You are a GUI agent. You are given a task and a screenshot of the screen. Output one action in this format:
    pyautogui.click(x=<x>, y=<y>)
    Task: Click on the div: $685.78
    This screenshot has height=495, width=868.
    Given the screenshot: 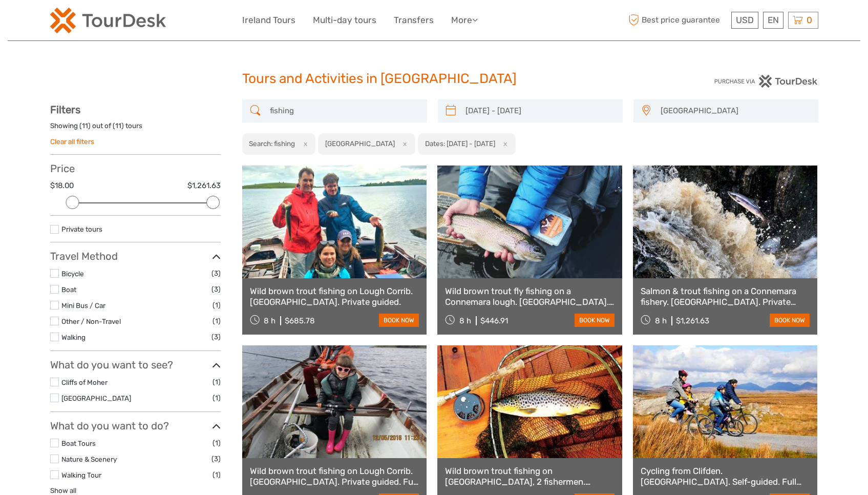 What is the action you would take?
    pyautogui.click(x=299, y=321)
    